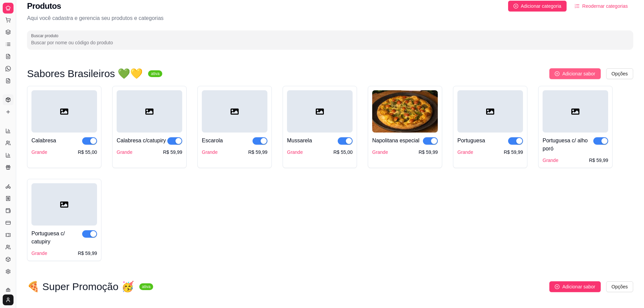 The image size is (644, 308). What do you see at coordinates (601, 6) in the screenshot?
I see `button: Reodernar categorias` at bounding box center [601, 6].